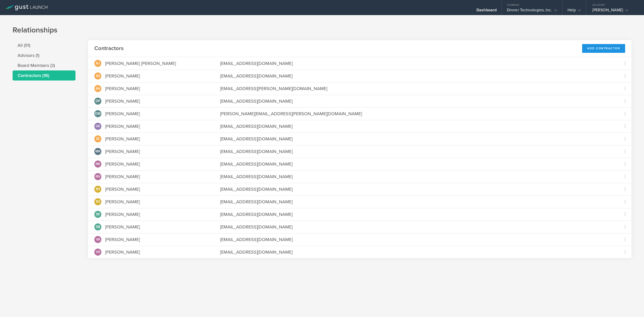 The image size is (644, 317). I want to click on div: Dinner Technologies, Inc., so click(532, 11).